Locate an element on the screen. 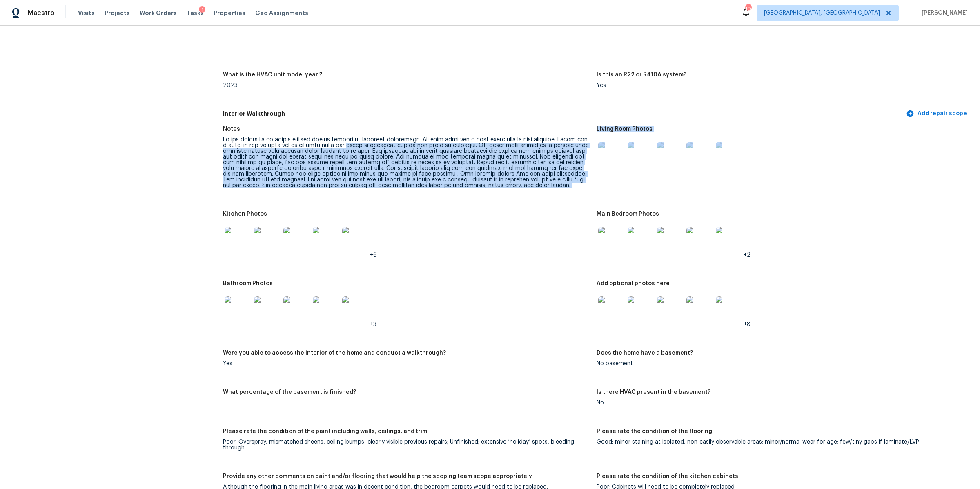 This screenshot has width=980, height=489. h5: Notes: is located at coordinates (232, 129).